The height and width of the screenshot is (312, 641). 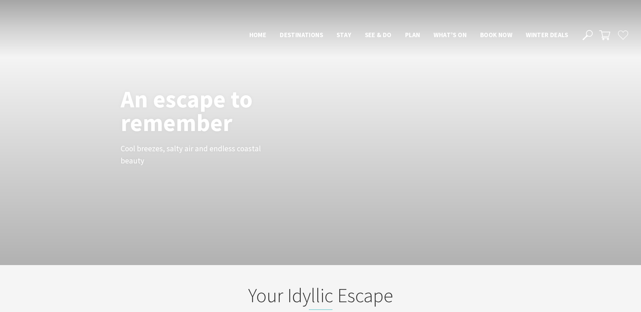 What do you see at coordinates (547, 35) in the screenshot?
I see `span: Winter Deals` at bounding box center [547, 35].